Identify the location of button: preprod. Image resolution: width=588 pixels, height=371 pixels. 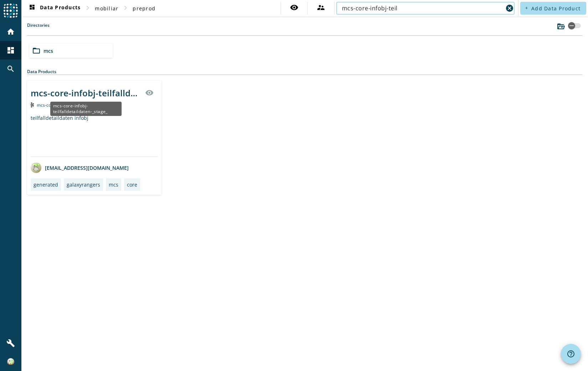
(144, 8).